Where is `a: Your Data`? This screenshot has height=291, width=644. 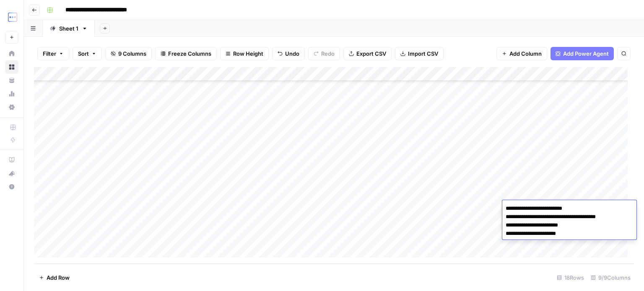
a: Your Data is located at coordinates (12, 80).